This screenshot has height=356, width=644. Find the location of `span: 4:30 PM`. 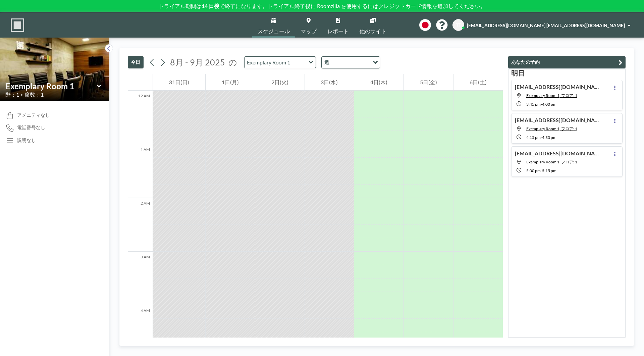

span: 4:30 PM is located at coordinates (549, 137).